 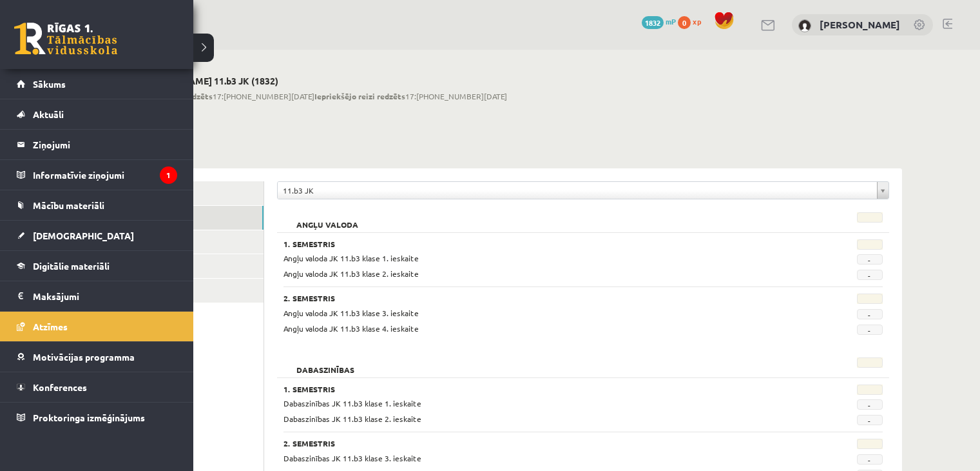 What do you see at coordinates (353, 403) in the screenshot?
I see `span: Dabaszinības JK 11.b3 klase 1. ieskaite` at bounding box center [353, 403].